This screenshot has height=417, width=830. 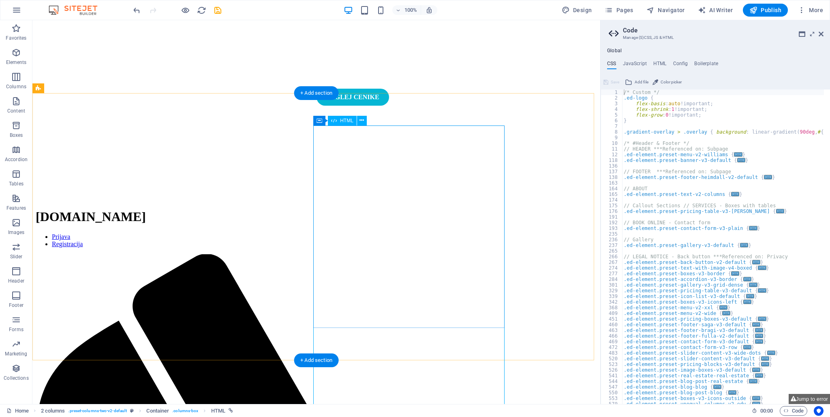 I want to click on p: Header, so click(x=16, y=281).